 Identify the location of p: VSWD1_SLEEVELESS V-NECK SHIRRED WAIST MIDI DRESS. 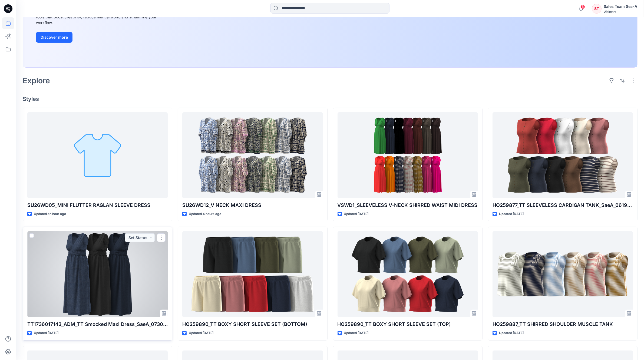
(407, 205).